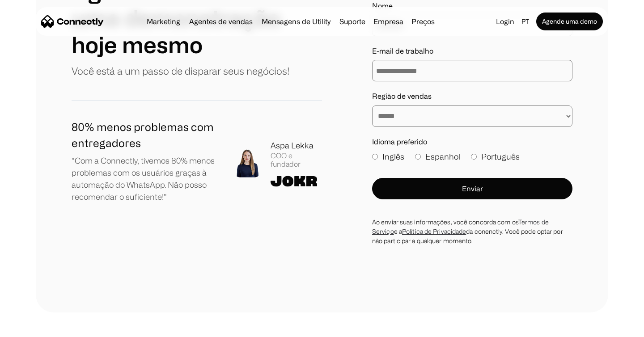 Image resolution: width=644 pixels, height=337 pixels. What do you see at coordinates (73, 21) in the screenshot?
I see `a: home` at bounding box center [73, 21].